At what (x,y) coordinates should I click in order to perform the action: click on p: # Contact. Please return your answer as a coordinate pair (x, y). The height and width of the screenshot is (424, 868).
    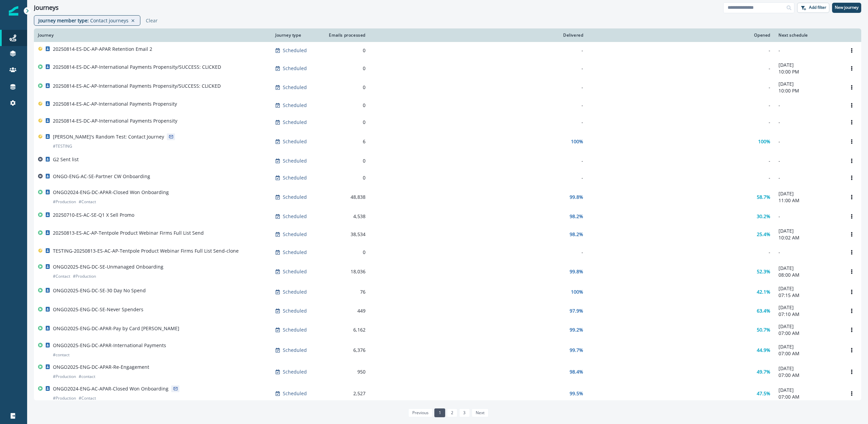
    Looking at the image, I should click on (87, 398).